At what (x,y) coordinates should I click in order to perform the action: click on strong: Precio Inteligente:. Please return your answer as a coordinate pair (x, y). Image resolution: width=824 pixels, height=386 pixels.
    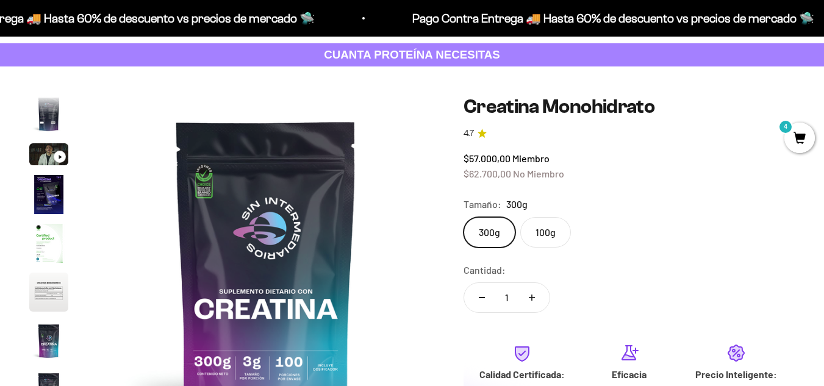
    Looking at the image, I should click on (736, 374).